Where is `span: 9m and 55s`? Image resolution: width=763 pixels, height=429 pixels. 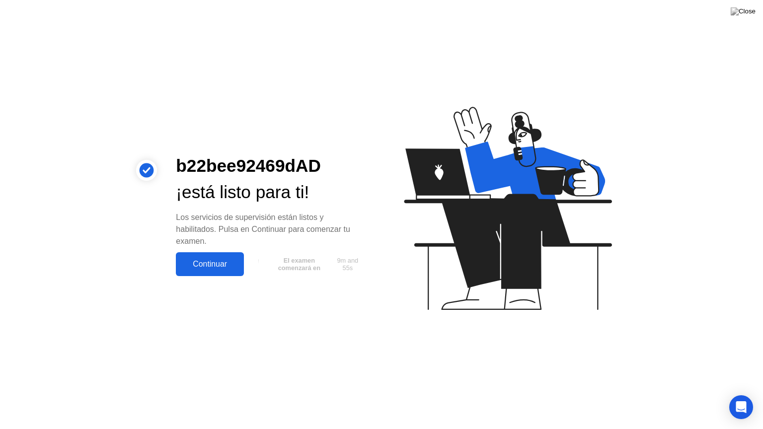
span: 9m and 55s is located at coordinates (348, 264).